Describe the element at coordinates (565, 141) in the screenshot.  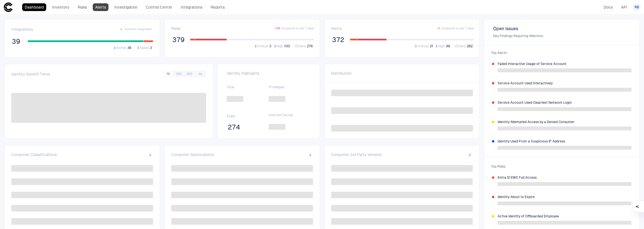
I see `span: Identity Used From a Suspicious IP Address` at that location.